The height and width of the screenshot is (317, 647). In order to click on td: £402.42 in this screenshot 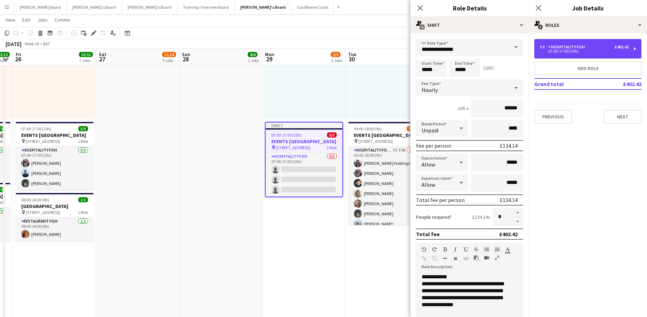, I will do `click(621, 84)`.